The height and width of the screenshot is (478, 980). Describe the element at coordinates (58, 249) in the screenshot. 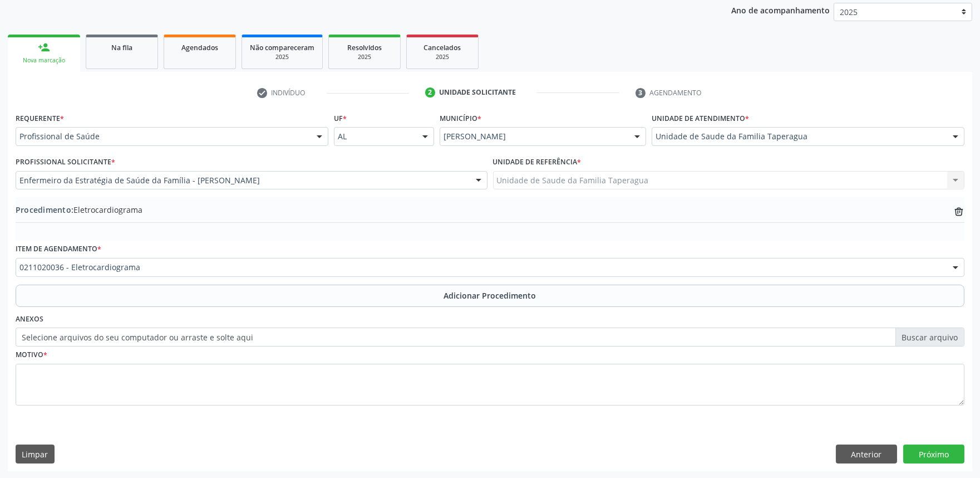

I see `label: Item de agendamento` at that location.